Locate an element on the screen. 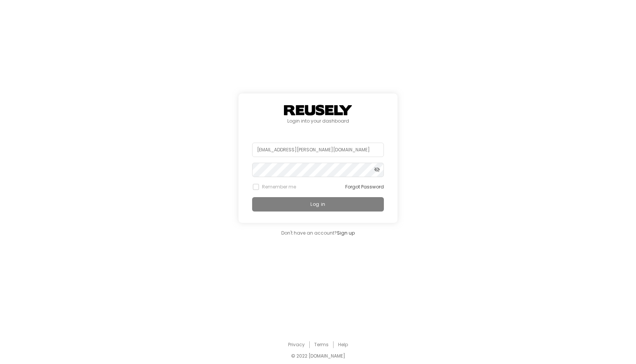  a: Privacy is located at coordinates (296, 345).